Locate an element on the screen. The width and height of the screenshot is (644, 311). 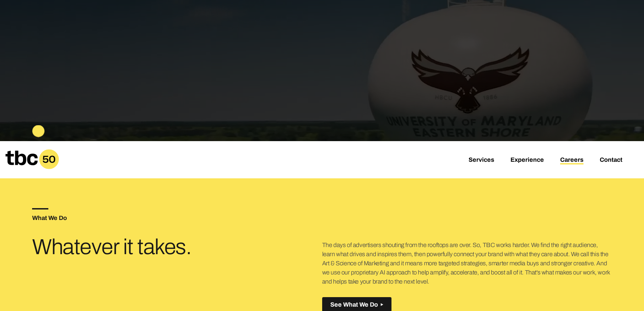
a: Careers is located at coordinates (572, 160).